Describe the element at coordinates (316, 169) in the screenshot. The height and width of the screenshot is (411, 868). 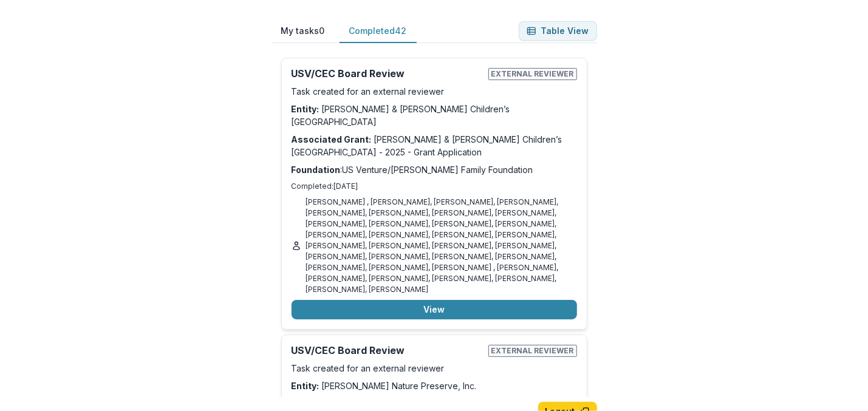
I see `strong: Foundation` at that location.